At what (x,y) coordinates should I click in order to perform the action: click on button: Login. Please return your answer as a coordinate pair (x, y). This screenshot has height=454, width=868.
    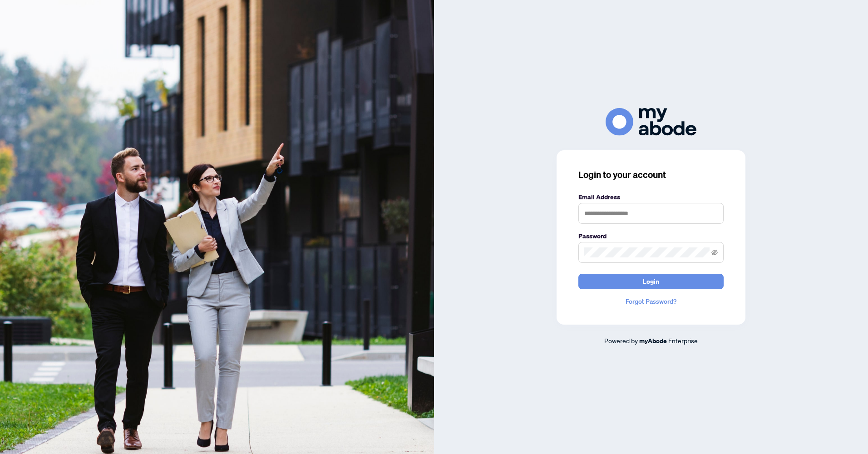
    Looking at the image, I should click on (651, 282).